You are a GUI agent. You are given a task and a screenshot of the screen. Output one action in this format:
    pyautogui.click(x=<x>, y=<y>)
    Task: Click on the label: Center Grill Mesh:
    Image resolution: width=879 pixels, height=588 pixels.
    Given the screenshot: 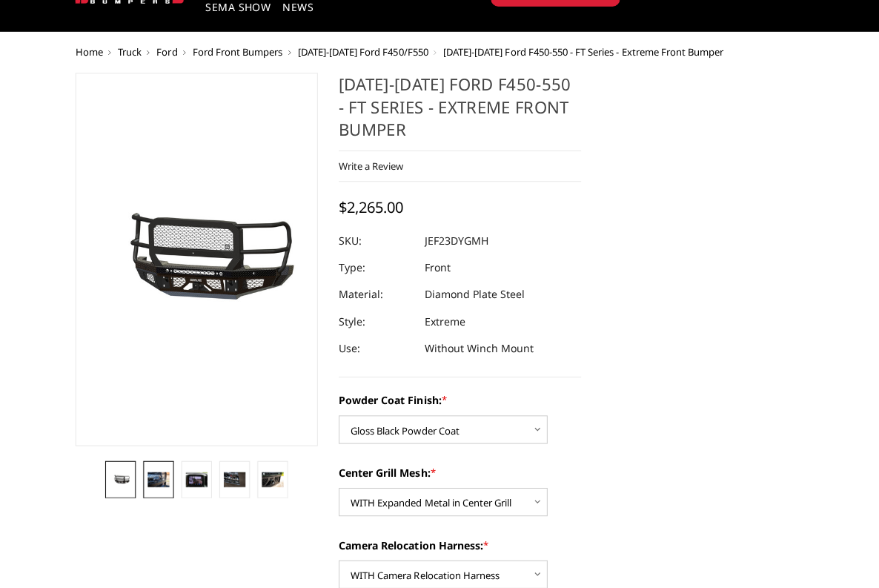 What is the action you would take?
    pyautogui.click(x=458, y=472)
    